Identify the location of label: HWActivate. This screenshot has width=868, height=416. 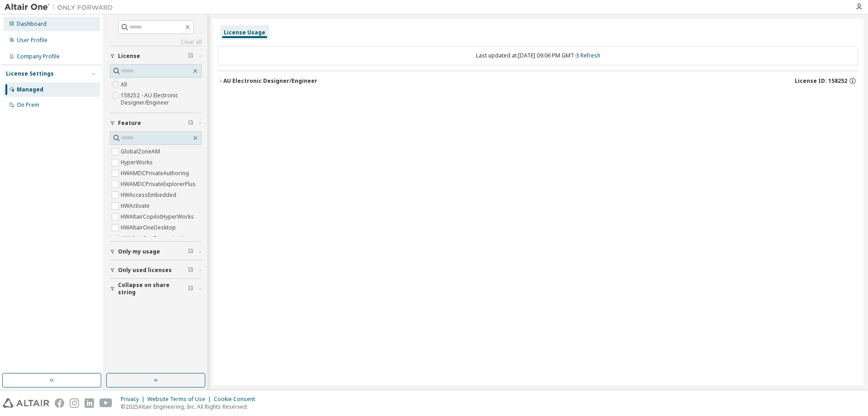
(136, 206).